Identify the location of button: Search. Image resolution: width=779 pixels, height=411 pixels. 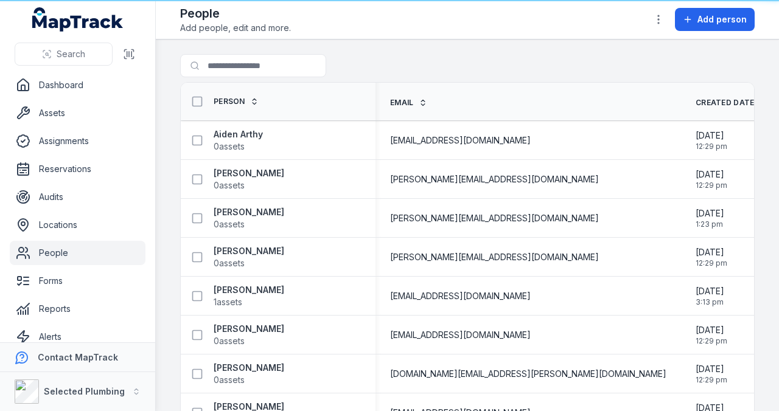
(63, 54).